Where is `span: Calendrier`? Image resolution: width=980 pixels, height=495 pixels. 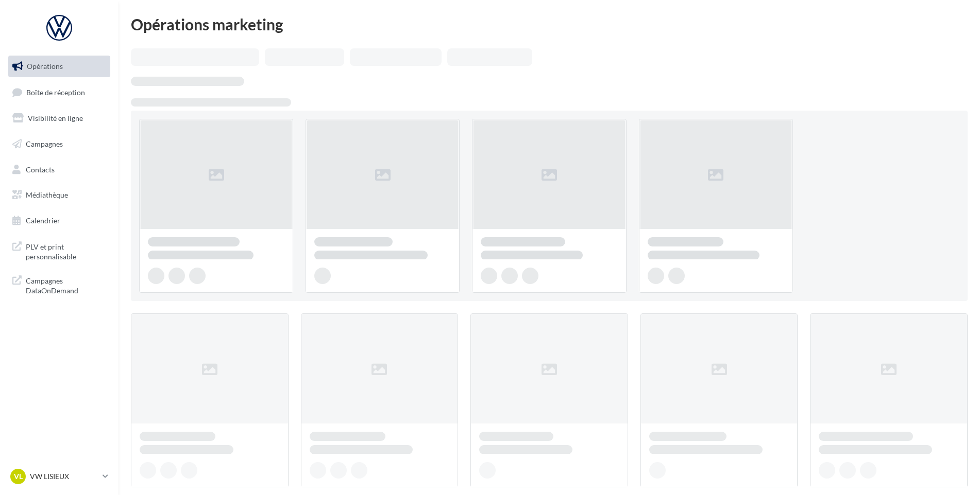
span: Calendrier is located at coordinates (43, 220).